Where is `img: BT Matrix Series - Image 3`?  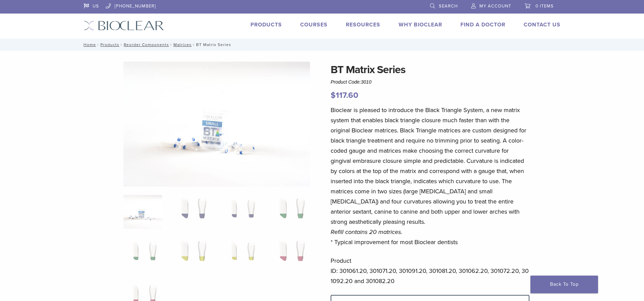 img: BT Matrix Series - Image 3 is located at coordinates (241, 212).